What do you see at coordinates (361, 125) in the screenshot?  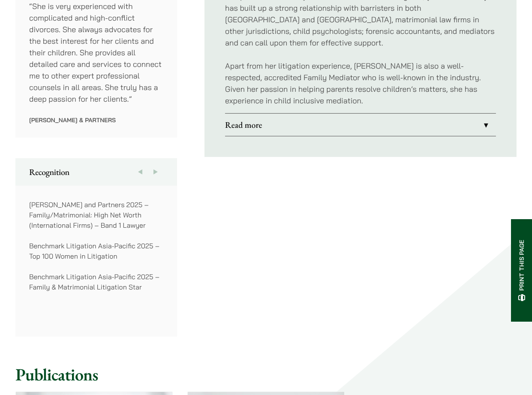 I see `a: Read more` at bounding box center [361, 125].